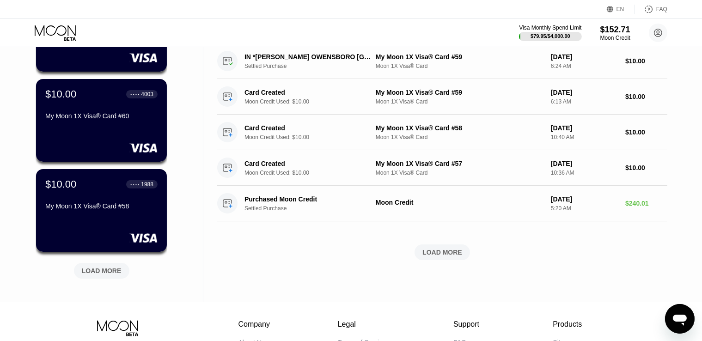 Image resolution: width=702 pixels, height=341 pixels. I want to click on div: 5:20 AM, so click(584, 208).